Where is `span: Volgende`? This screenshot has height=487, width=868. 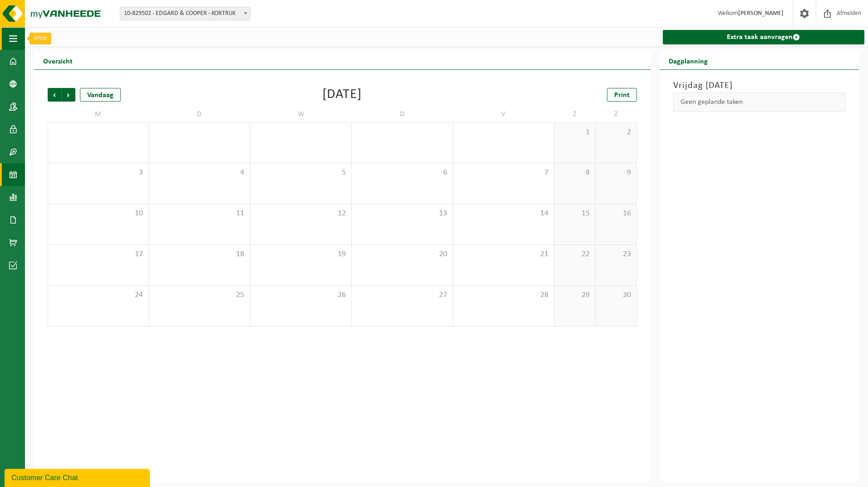
span: Volgende is located at coordinates (69, 95).